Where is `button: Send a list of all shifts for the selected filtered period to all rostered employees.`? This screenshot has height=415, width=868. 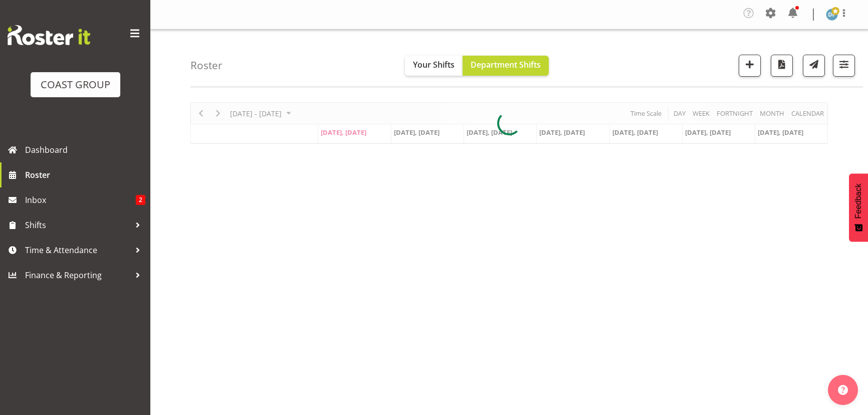
button: Send a list of all shifts for the selected filtered period to all rostered employees. is located at coordinates (814, 65).